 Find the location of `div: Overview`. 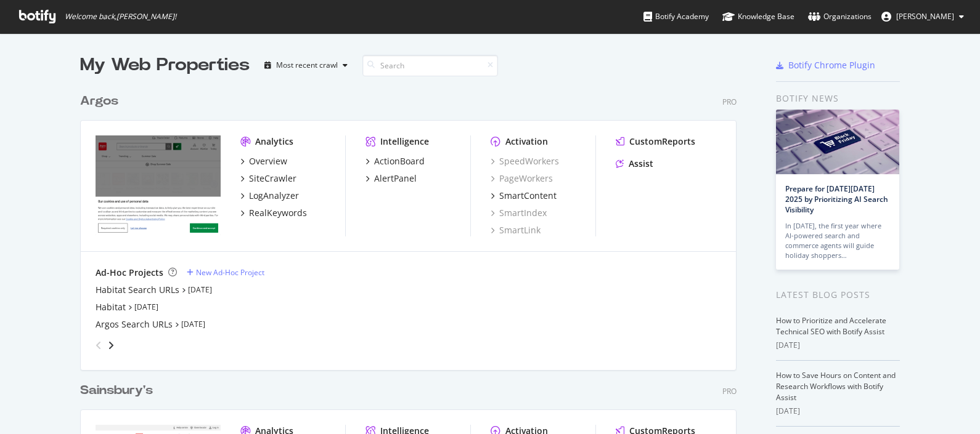

div: Overview is located at coordinates (268, 162).